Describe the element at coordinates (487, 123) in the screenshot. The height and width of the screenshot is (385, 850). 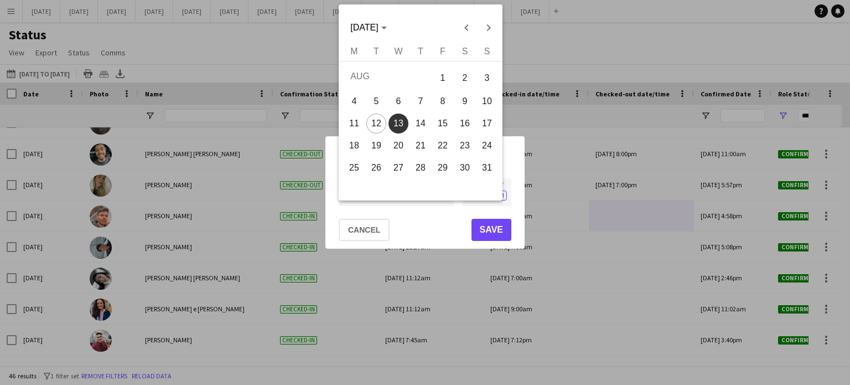
I see `span: 17` at that location.